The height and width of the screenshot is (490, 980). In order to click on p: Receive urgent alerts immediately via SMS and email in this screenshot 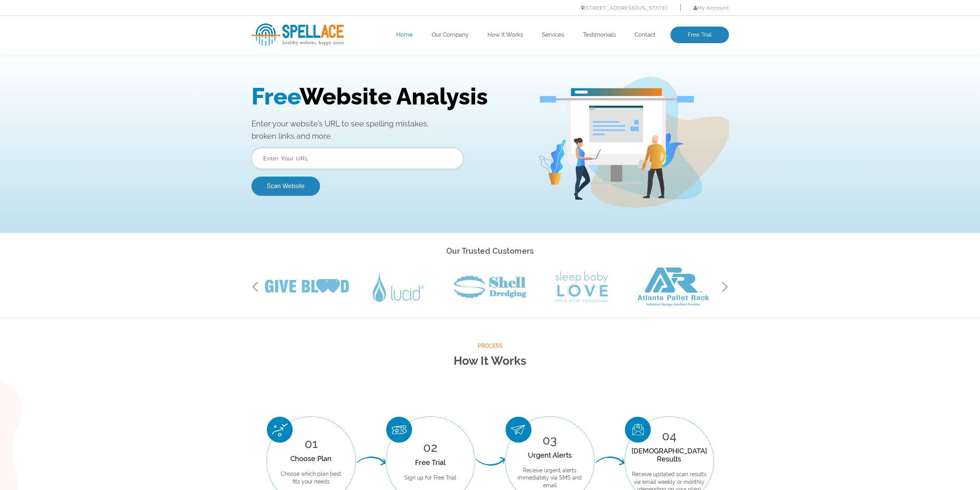, I will do `click(550, 478)`.